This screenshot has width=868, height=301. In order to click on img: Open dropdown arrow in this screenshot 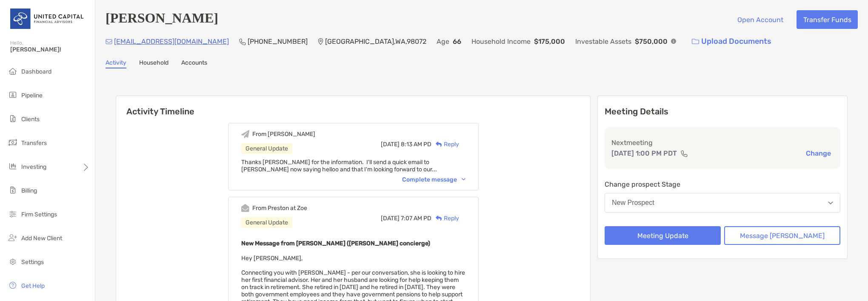, I will do `click(830, 203)`.